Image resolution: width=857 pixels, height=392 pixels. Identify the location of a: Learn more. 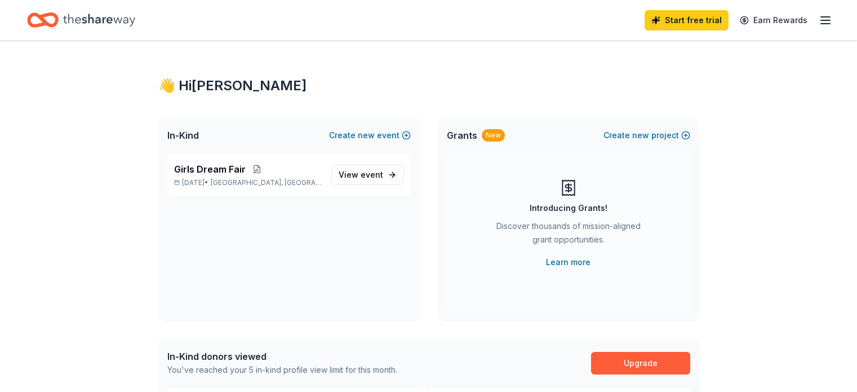
(568, 262).